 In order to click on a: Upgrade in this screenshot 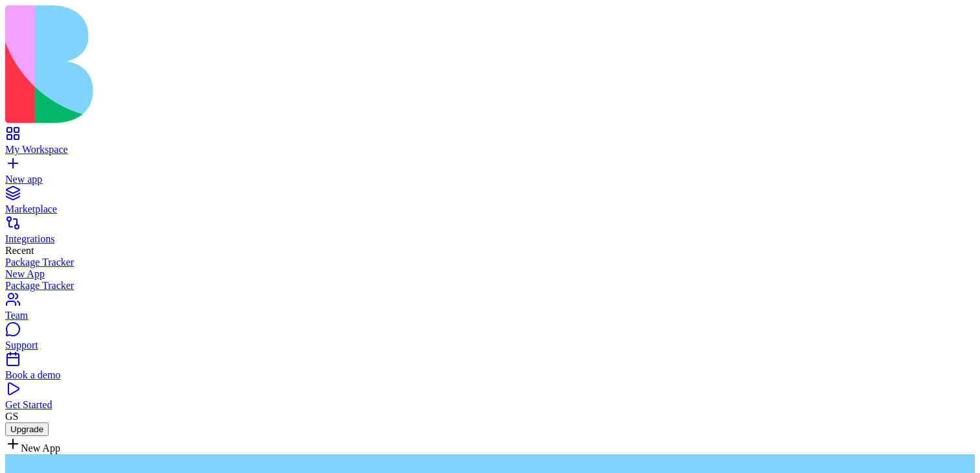, I will do `click(27, 428)`.